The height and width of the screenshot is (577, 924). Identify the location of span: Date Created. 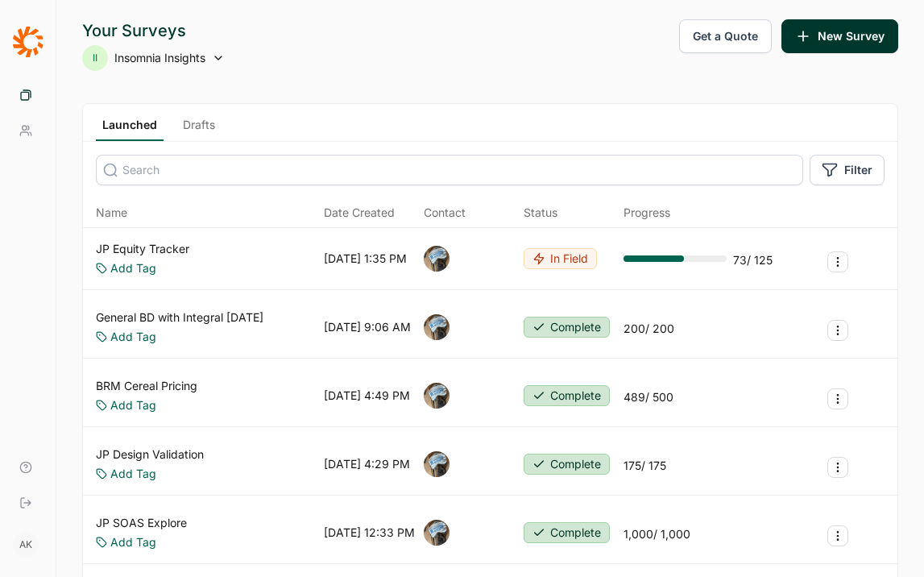
(359, 213).